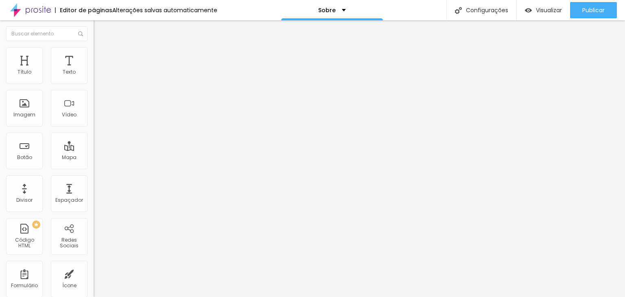 This screenshot has width=625, height=297. What do you see at coordinates (544, 10) in the screenshot?
I see `button: Visualizar` at bounding box center [544, 10].